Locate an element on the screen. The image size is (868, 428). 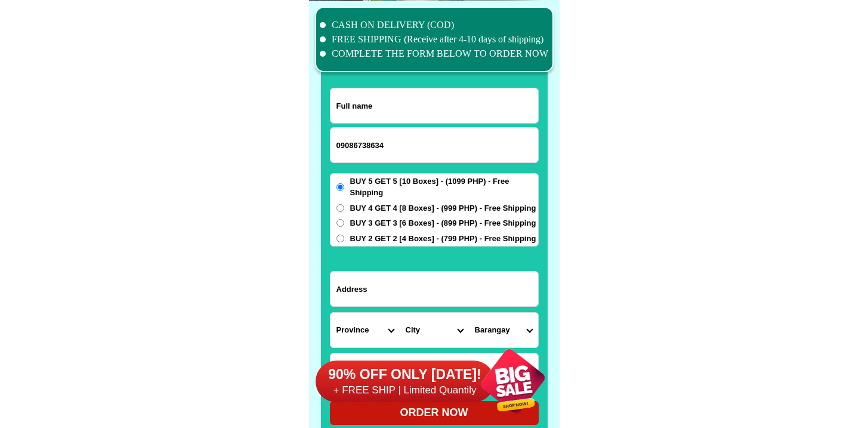
input: Input address is located at coordinates (434, 289).